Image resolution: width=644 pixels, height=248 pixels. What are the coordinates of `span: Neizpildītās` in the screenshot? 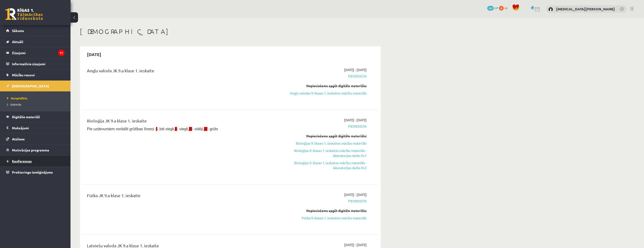 It's located at (17, 98).